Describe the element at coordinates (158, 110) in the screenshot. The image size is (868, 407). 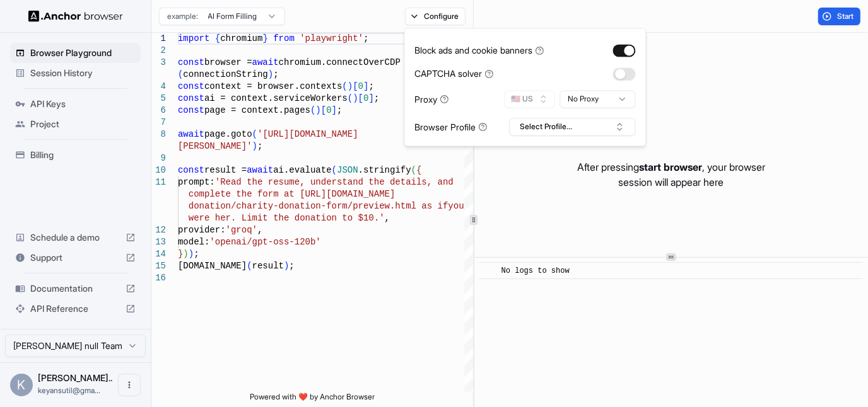
I see `div: 6` at that location.